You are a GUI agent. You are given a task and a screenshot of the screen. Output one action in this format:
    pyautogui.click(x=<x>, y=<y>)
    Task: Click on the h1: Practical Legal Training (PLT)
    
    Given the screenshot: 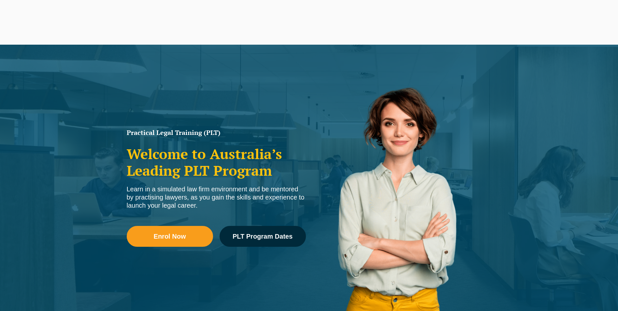 What is the action you would take?
    pyautogui.click(x=216, y=133)
    